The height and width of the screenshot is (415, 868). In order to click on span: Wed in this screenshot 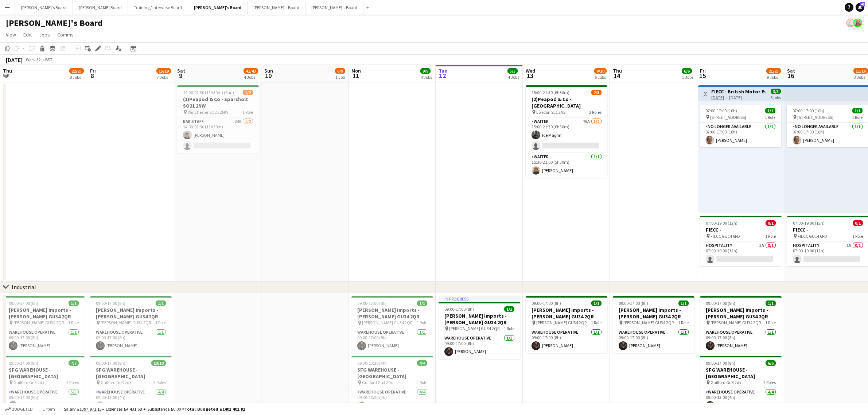, I will do `click(531, 70)`.